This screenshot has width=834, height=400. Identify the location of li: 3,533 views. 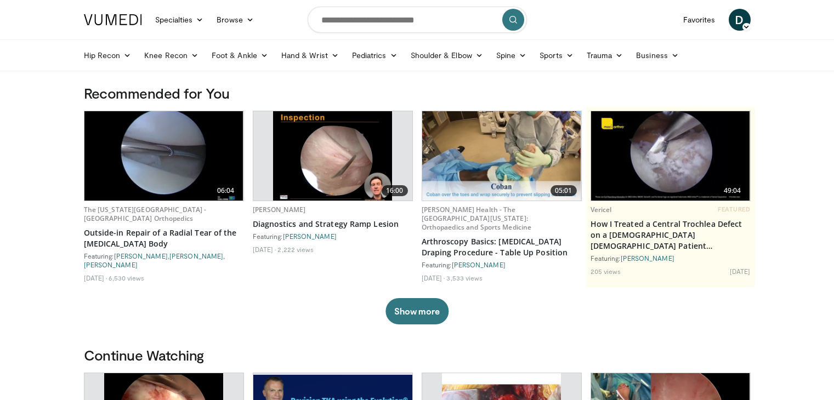
(464, 278).